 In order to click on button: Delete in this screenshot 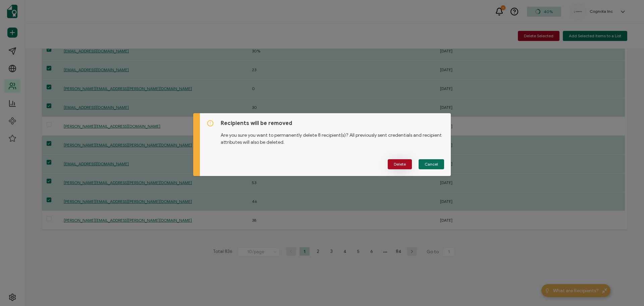, I will do `click(400, 164)`.